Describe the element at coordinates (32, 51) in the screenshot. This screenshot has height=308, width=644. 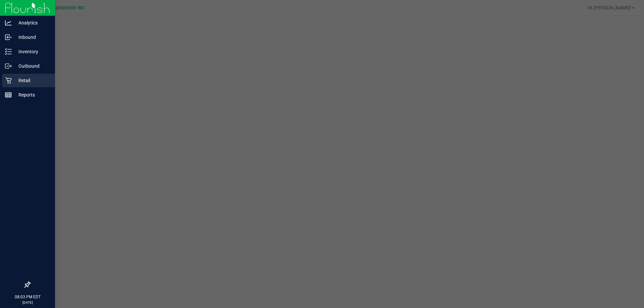
I see `p: Inventory` at that location.